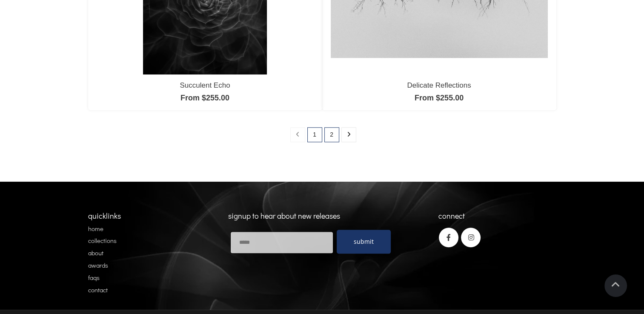  What do you see at coordinates (616, 286) in the screenshot?
I see `a: Scroll To Top` at bounding box center [616, 286].